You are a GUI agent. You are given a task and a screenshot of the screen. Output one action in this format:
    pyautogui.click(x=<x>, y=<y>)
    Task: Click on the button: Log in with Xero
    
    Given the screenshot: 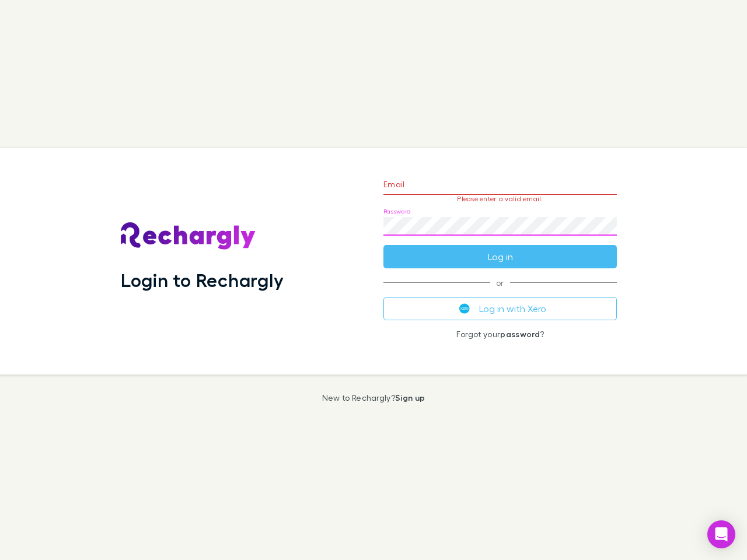 What is the action you would take?
    pyautogui.click(x=500, y=309)
    